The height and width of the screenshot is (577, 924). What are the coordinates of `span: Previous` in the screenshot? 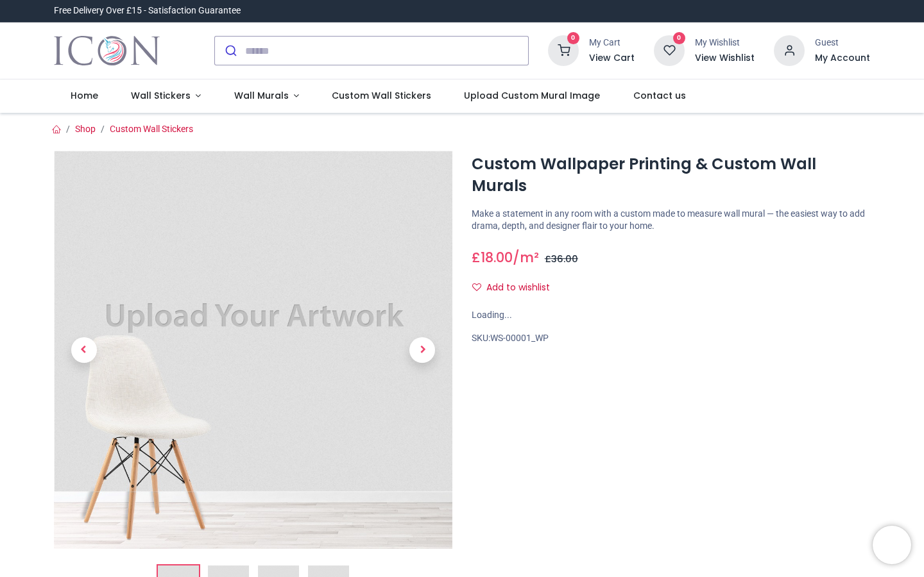 It's located at (84, 350).